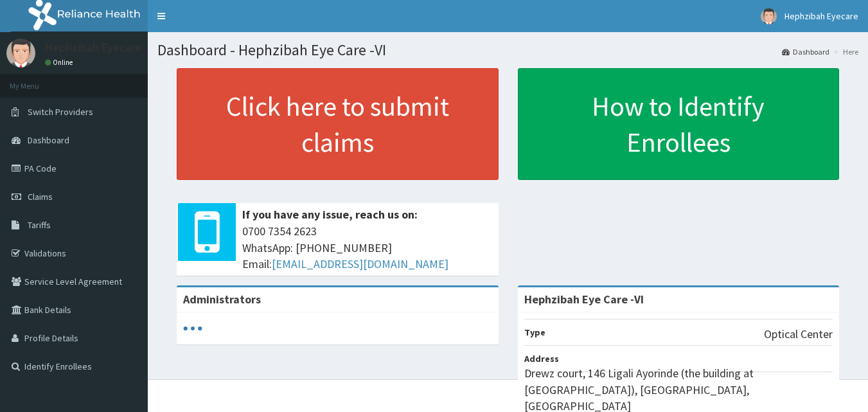 Image resolution: width=868 pixels, height=412 pixels. Describe the element at coordinates (806, 51) in the screenshot. I see `a: Dashboard` at that location.